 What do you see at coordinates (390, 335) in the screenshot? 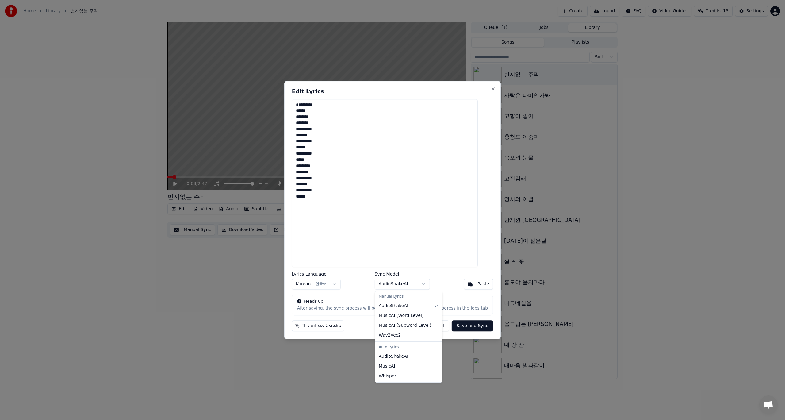
I see `span: Wav2Vec2` at bounding box center [390, 335].